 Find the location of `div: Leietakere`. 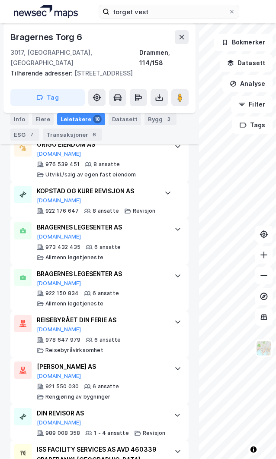

div: Leietakere is located at coordinates (81, 119).